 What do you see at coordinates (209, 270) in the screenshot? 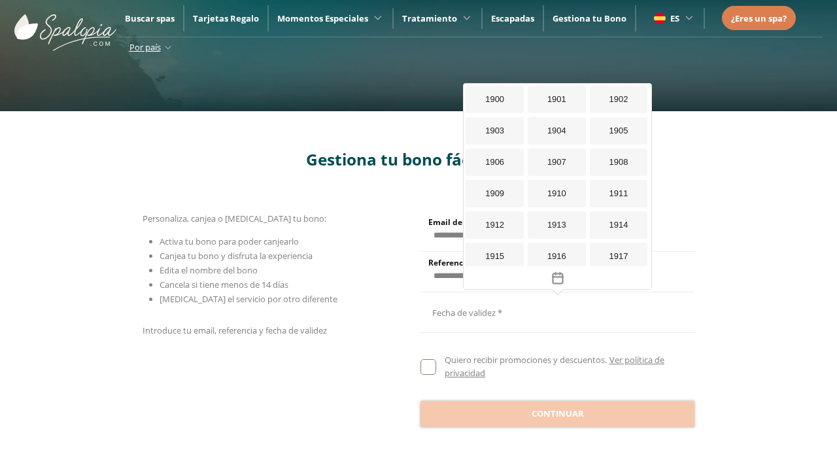
I see `span: Edita el nombre del bono` at bounding box center [209, 270].